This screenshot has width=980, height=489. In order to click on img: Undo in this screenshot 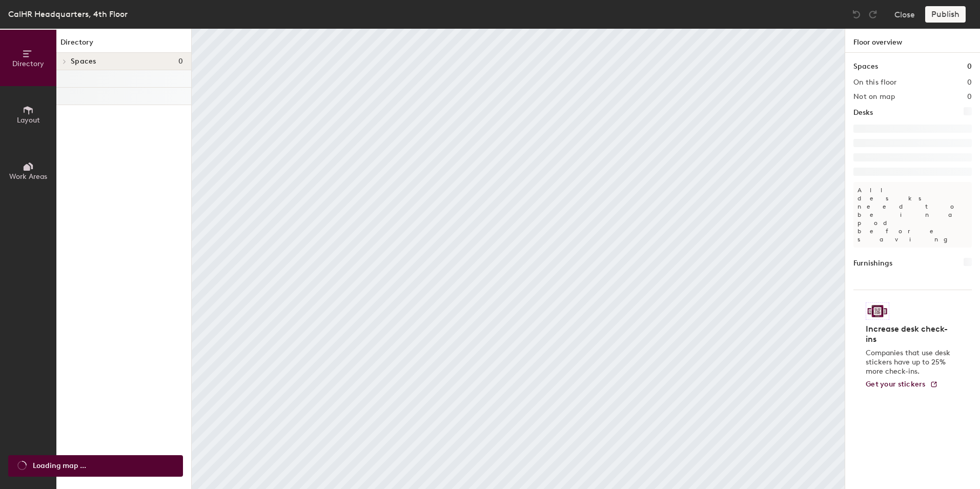, I will do `click(856, 14)`.